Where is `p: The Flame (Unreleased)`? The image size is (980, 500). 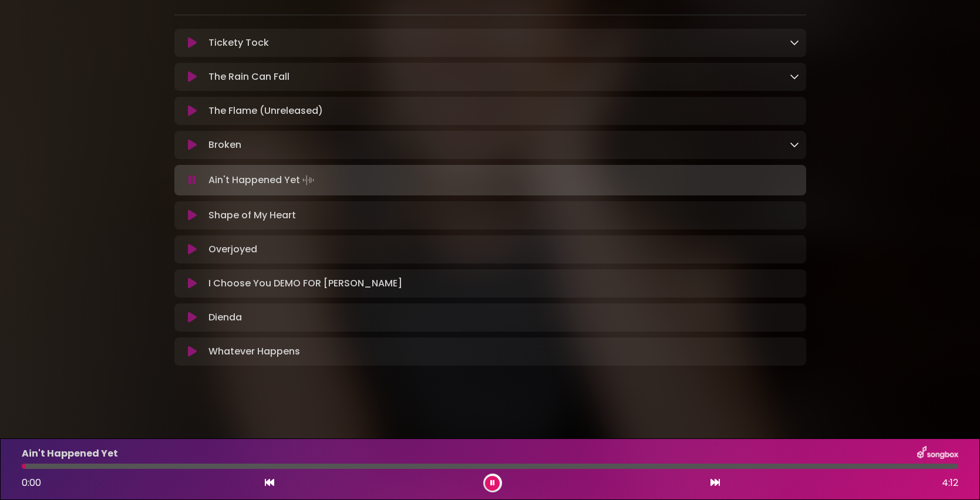 p: The Flame (Unreleased) is located at coordinates (265, 111).